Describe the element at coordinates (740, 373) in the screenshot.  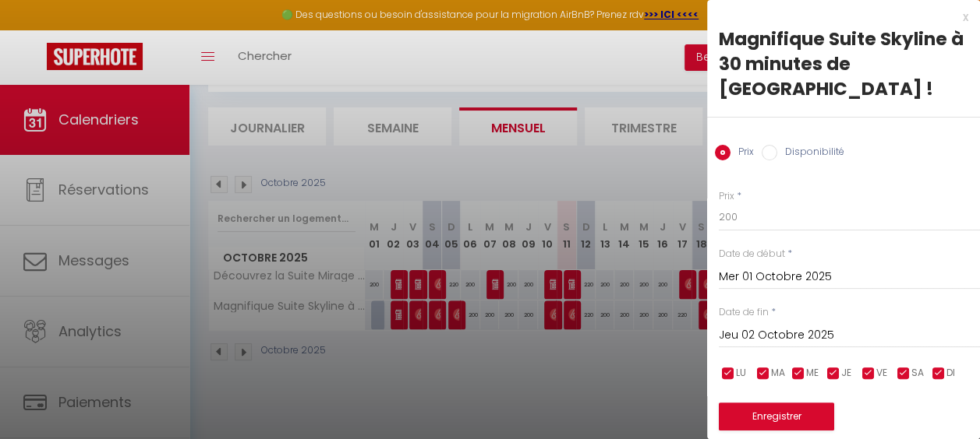
I see `span: LU` at that location.